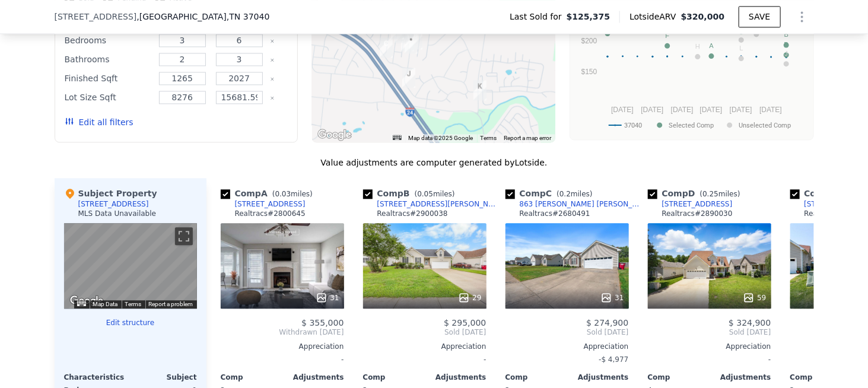 This screenshot has width=868, height=388. I want to click on div: 3672 Kendra Ct S, so click(416, 39).